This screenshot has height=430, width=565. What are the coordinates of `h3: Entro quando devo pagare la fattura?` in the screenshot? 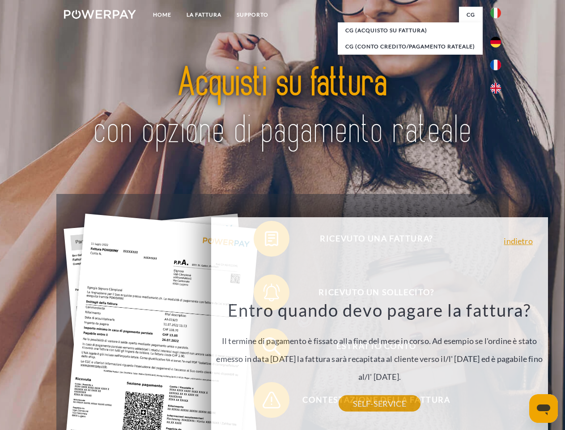 It's located at (379, 310).